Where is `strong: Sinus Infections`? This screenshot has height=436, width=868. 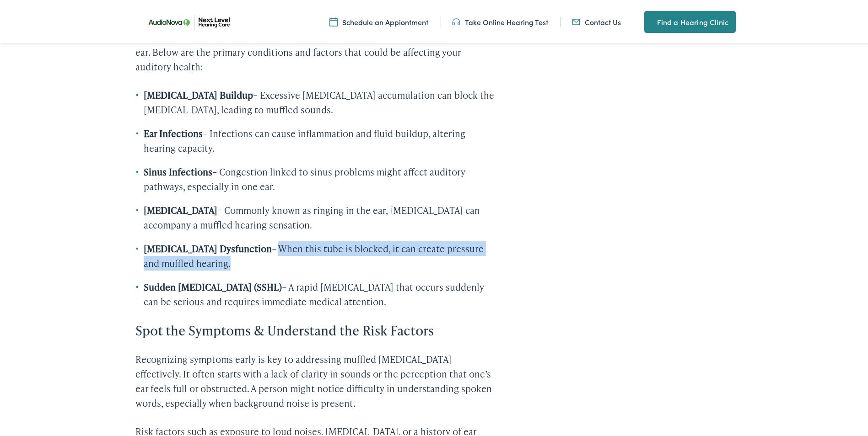 strong: Sinus Infections is located at coordinates (178, 170).